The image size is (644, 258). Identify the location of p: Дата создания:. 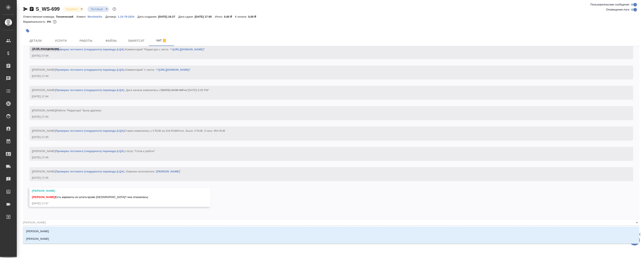
(148, 17).